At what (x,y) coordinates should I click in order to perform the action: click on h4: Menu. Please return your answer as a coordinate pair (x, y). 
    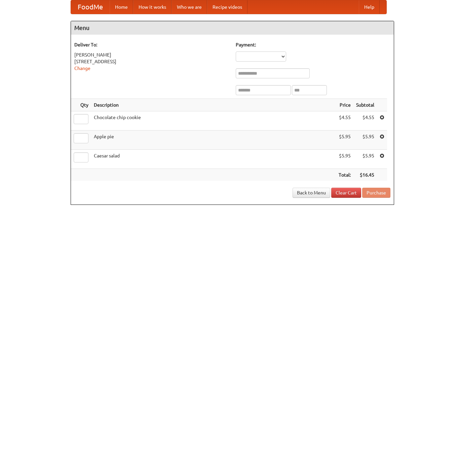
    Looking at the image, I should click on (232, 28).